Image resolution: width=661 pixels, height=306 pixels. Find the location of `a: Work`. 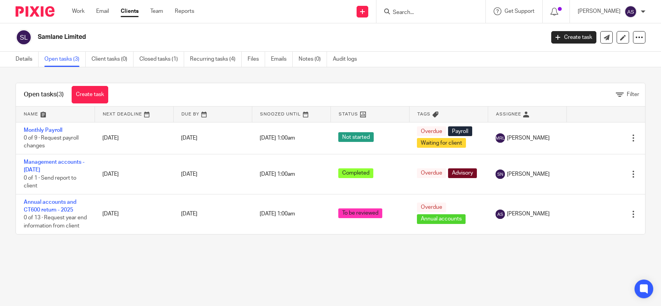

a: Work is located at coordinates (78, 11).